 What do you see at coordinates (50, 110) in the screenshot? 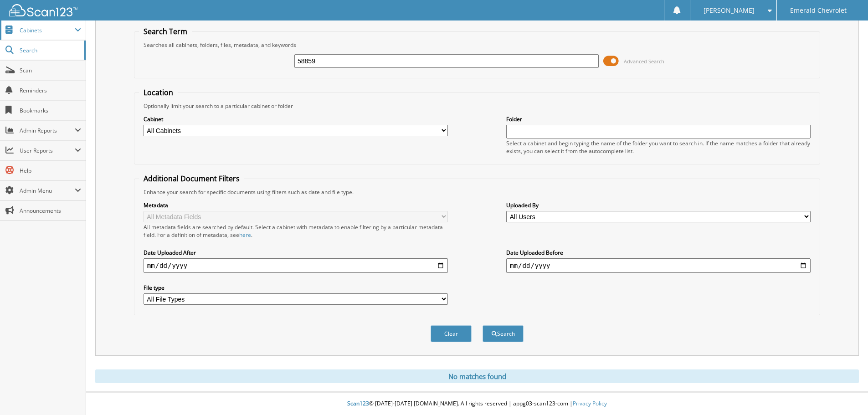
I see `span: Bookmarks` at bounding box center [50, 110].